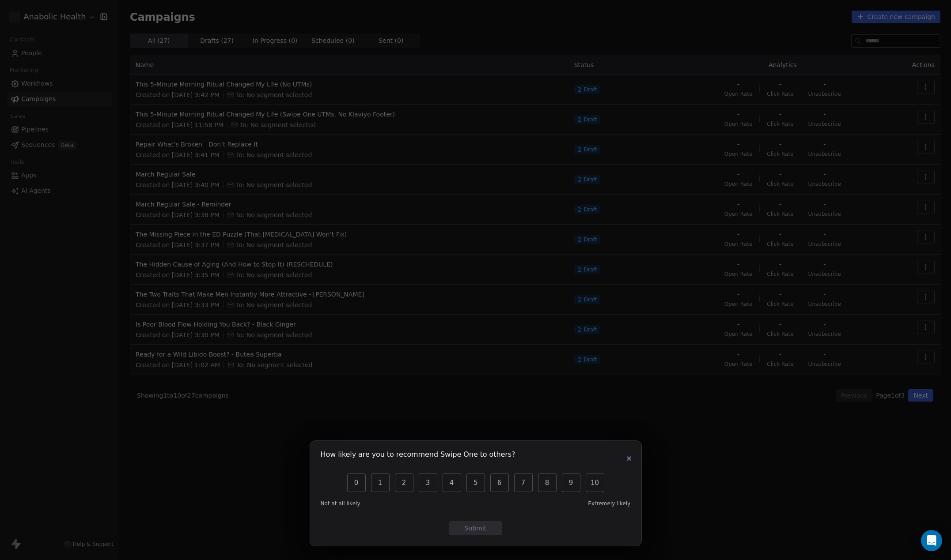  What do you see at coordinates (380, 483) in the screenshot?
I see `button: 1` at bounding box center [380, 483].